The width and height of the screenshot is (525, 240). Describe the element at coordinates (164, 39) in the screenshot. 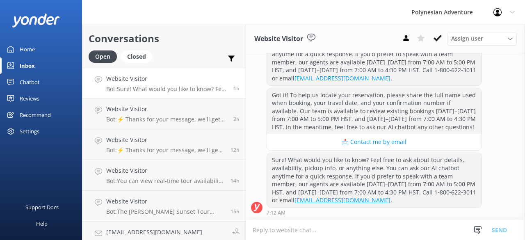

I see `h2: Conversations` at that location.